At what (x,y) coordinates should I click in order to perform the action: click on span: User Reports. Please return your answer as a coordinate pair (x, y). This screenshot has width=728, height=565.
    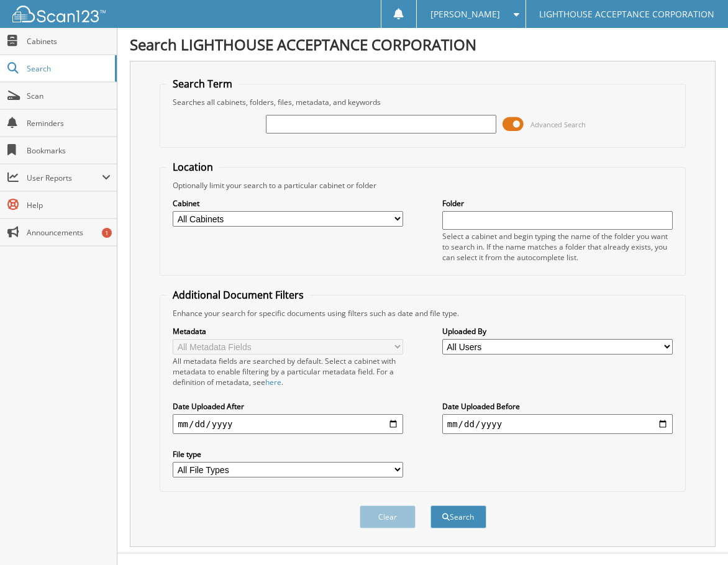
    Looking at the image, I should click on (64, 177).